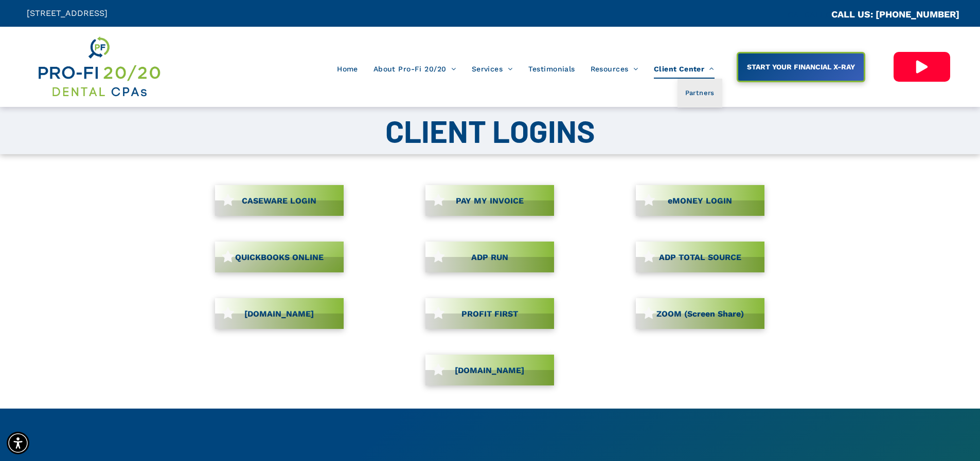 The width and height of the screenshot is (980, 461). What do you see at coordinates (347, 69) in the screenshot?
I see `a: Home` at bounding box center [347, 69].